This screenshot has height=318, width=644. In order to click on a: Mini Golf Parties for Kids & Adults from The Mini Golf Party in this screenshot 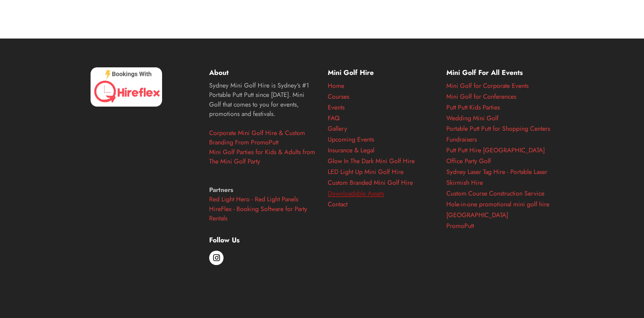, I will do `click(262, 156)`.